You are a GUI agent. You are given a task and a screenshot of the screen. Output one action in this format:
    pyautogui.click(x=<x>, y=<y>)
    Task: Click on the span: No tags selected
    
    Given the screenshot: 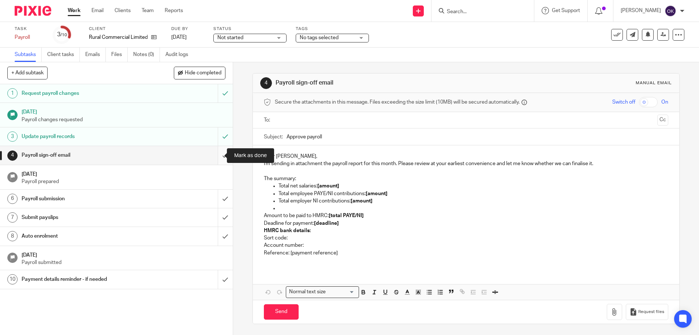 What is the action you would take?
    pyautogui.click(x=319, y=38)
    